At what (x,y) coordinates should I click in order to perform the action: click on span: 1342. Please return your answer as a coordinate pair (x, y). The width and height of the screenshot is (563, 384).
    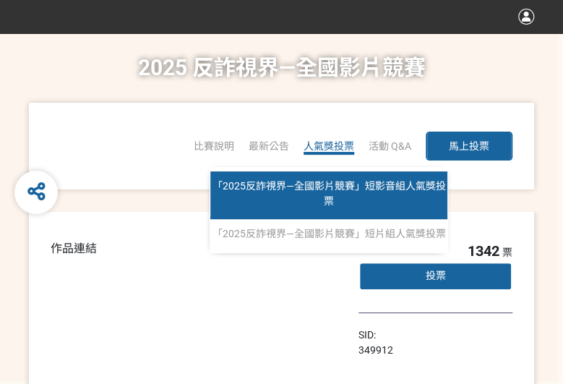
    Looking at the image, I should click on (483, 251).